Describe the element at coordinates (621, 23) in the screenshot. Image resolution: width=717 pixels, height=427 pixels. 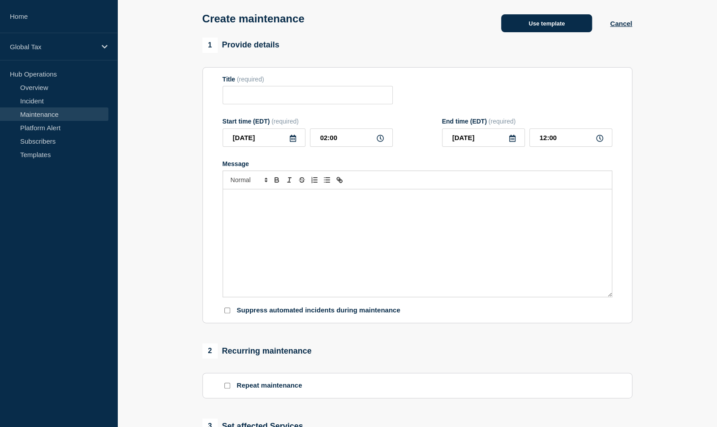
I see `button: Cancel` at that location.